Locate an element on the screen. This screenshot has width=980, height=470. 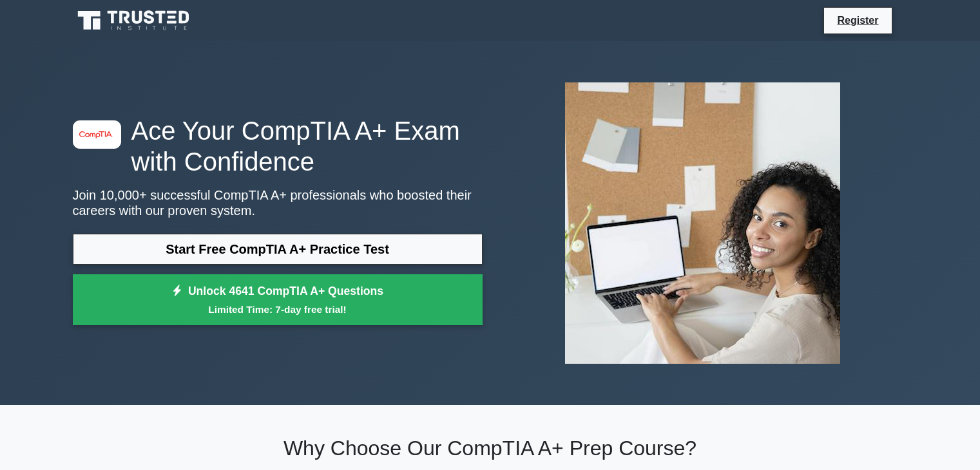
small: Limited Time: 7-day free trial! is located at coordinates (277, 309).